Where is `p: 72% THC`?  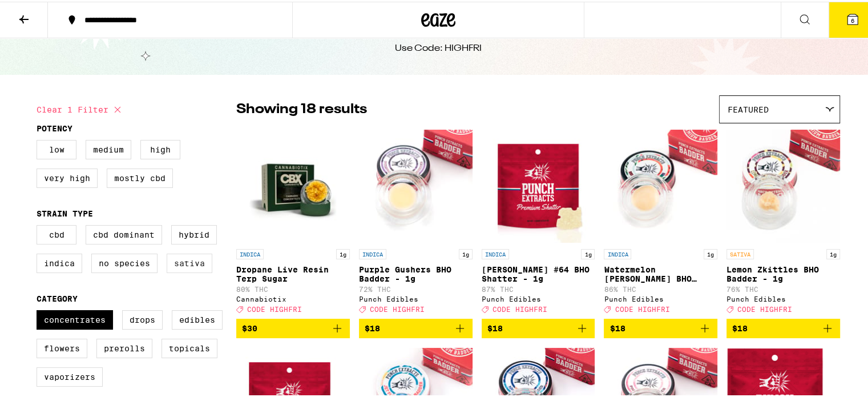
p: 72% THC is located at coordinates (416, 287).